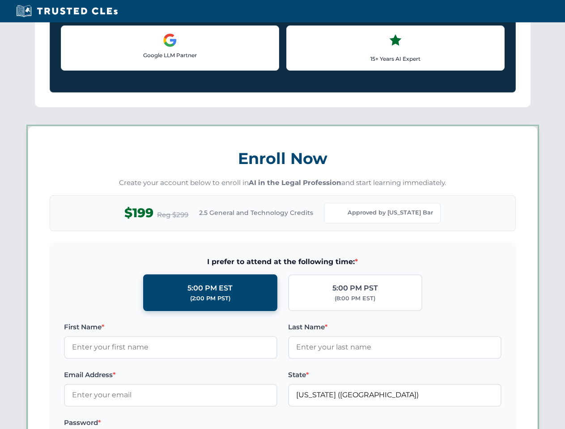  What do you see at coordinates (355, 299) in the screenshot?
I see `div: (8:00 PM EST)` at bounding box center [355, 299].